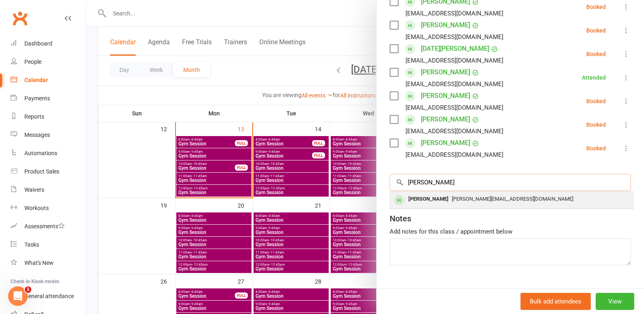 The width and height of the screenshot is (644, 314). Describe the element at coordinates (556, 302) in the screenshot. I see `button: Bulk add attendees` at that location.